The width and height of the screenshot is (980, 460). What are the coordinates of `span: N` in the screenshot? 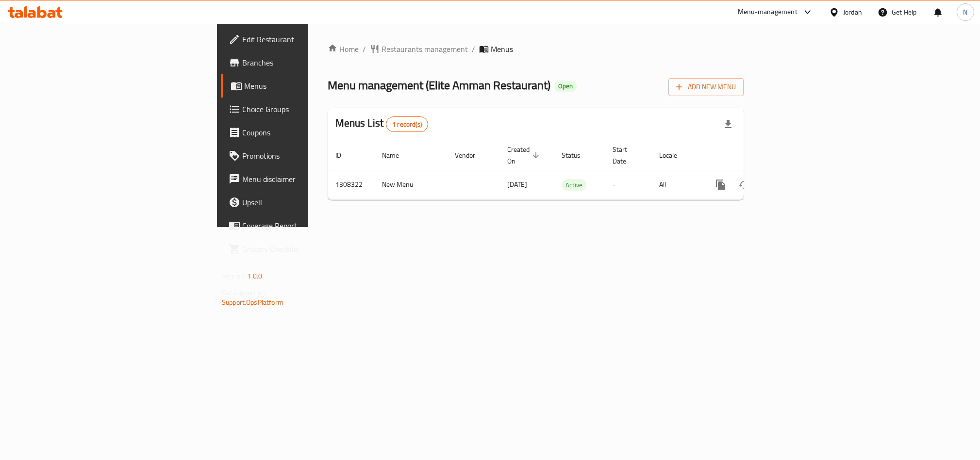 It's located at (965, 12).